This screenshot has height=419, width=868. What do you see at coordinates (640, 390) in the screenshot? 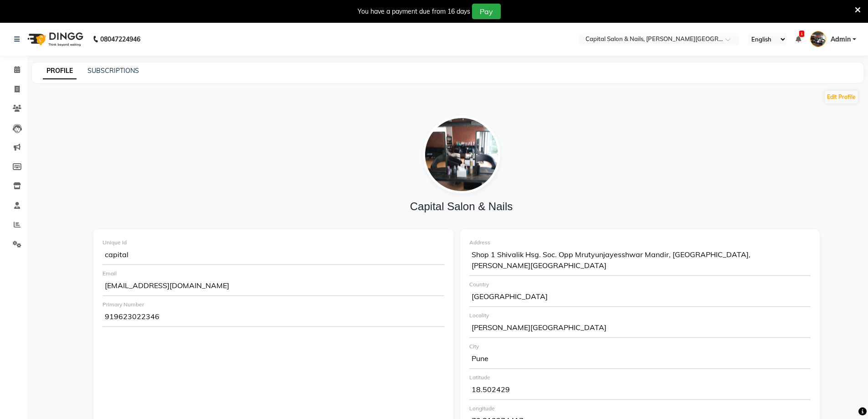
I see `div: 18.502429` at bounding box center [640, 390].